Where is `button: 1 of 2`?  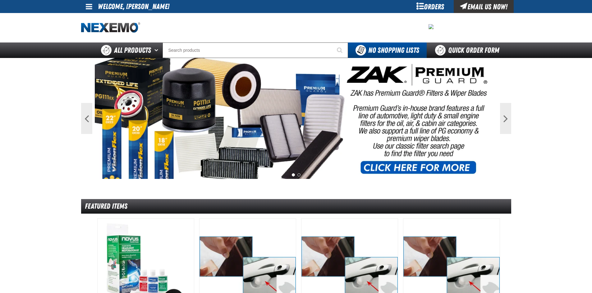 button: 1 of 2 is located at coordinates (293, 175).